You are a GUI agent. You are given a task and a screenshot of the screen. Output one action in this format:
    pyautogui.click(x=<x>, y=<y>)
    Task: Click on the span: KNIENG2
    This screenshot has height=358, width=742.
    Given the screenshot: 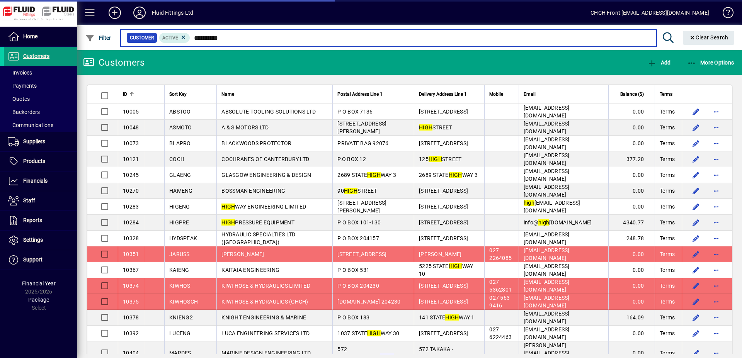 What is the action you would take?
    pyautogui.click(x=181, y=318)
    